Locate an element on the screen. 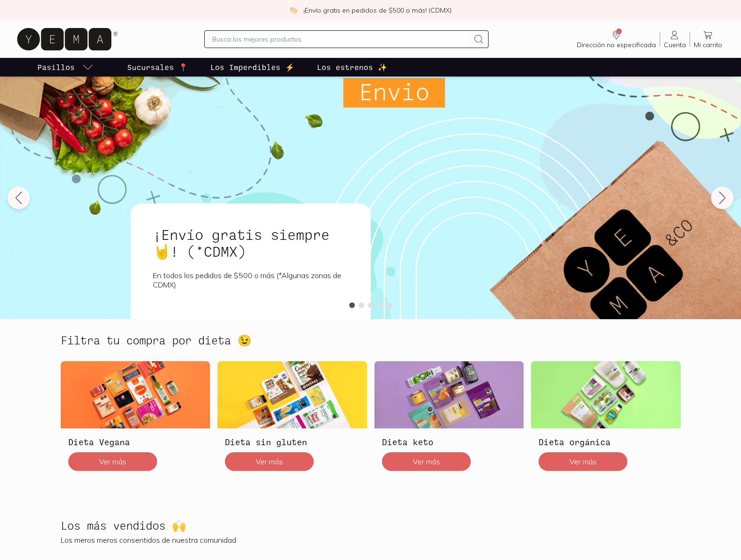  a: Dirección no especificada is located at coordinates (615, 40).